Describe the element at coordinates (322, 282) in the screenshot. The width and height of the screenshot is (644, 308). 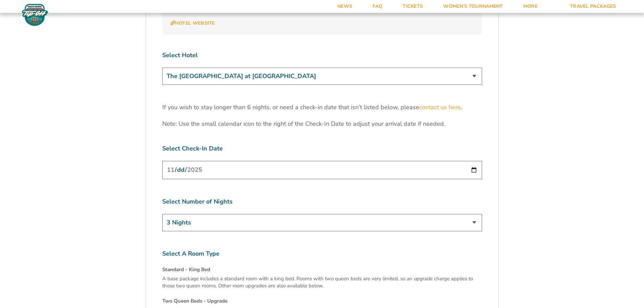
I see `p: A base package includes a standard room with a king bed. Rooms with two queen beds are very limit...` at that location.